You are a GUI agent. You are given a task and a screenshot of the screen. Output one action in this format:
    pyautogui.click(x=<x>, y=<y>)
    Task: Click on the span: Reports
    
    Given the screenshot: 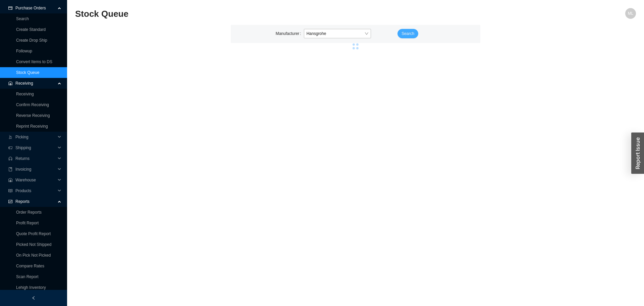 What is the action you would take?
    pyautogui.click(x=36, y=202)
    